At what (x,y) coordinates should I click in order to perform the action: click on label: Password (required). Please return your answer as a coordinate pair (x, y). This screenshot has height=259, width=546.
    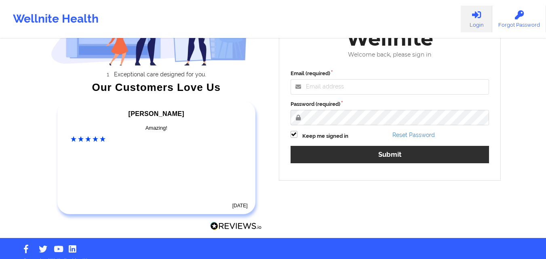
    Looking at the image, I should click on (390, 104).